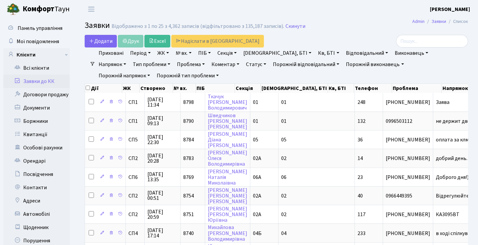  Describe the element at coordinates (328, 53) in the screenshot. I see `a: Кв, БТІ` at that location.